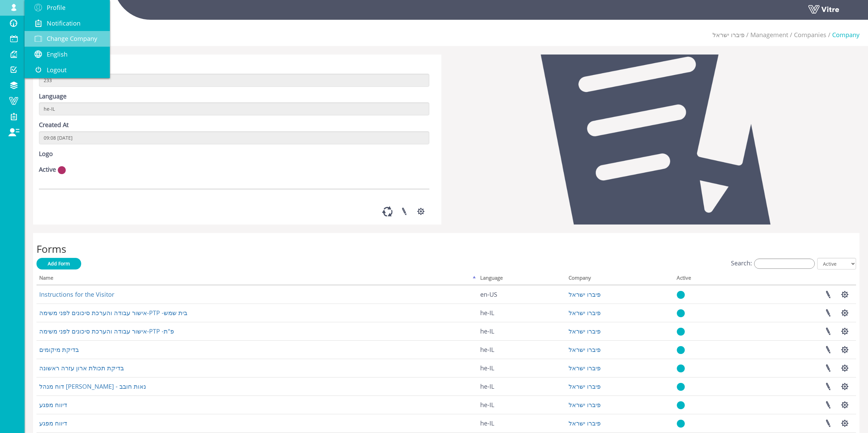 Image resolution: width=868 pixels, height=433 pixels. Describe the element at coordinates (773, 264) in the screenshot. I see `label: Search:` at that location.